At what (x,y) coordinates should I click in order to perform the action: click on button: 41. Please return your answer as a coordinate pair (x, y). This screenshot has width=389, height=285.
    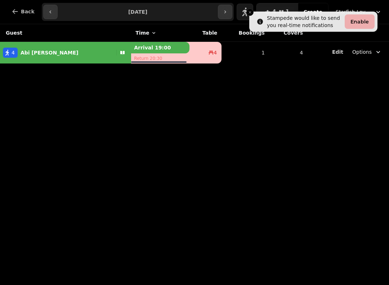
    Looking at the image, I should click on (277, 12).